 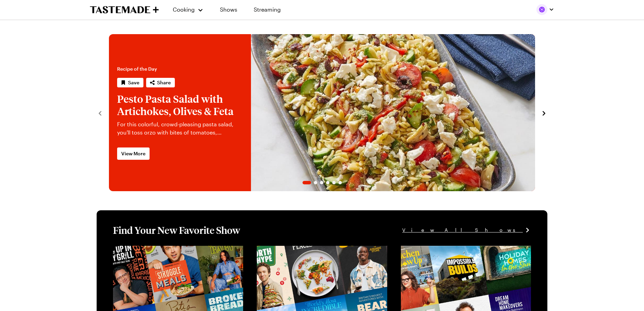 What do you see at coordinates (133, 154) in the screenshot?
I see `span: View More` at bounding box center [133, 154].